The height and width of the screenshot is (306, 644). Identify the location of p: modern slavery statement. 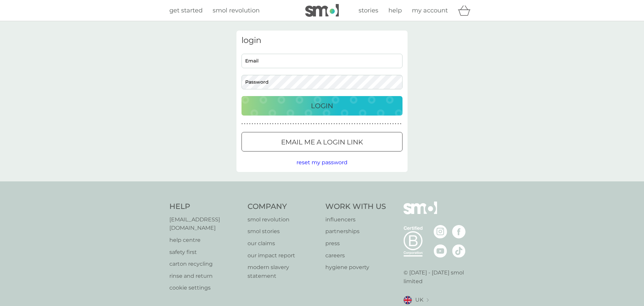
(283, 271).